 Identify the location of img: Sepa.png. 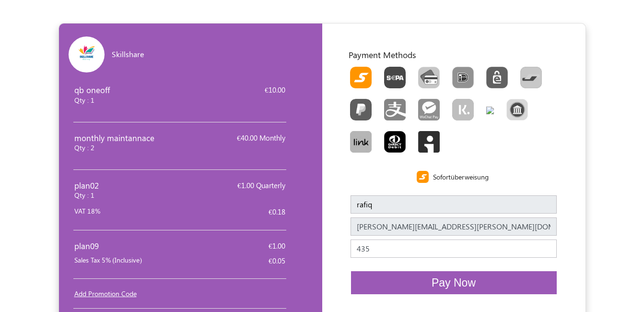
(395, 77).